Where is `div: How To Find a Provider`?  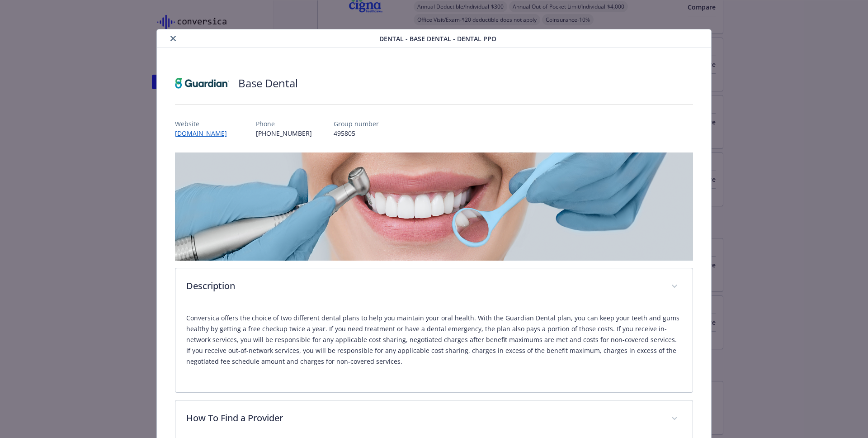 div: How To Find a Provider is located at coordinates (434, 419).